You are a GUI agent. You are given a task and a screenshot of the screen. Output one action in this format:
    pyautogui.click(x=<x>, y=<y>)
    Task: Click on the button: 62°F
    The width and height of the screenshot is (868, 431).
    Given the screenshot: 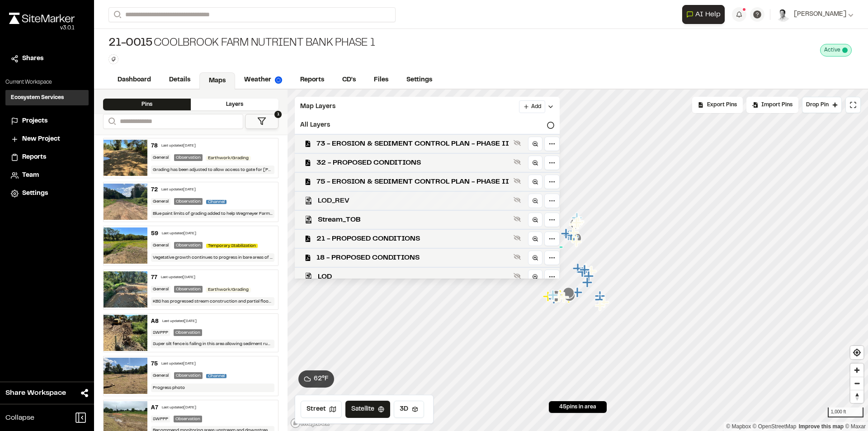 What is the action you would take?
    pyautogui.click(x=316, y=379)
    